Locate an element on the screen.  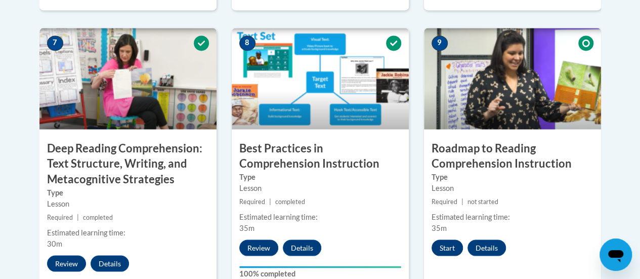
span: 8 is located at coordinates (247, 43).